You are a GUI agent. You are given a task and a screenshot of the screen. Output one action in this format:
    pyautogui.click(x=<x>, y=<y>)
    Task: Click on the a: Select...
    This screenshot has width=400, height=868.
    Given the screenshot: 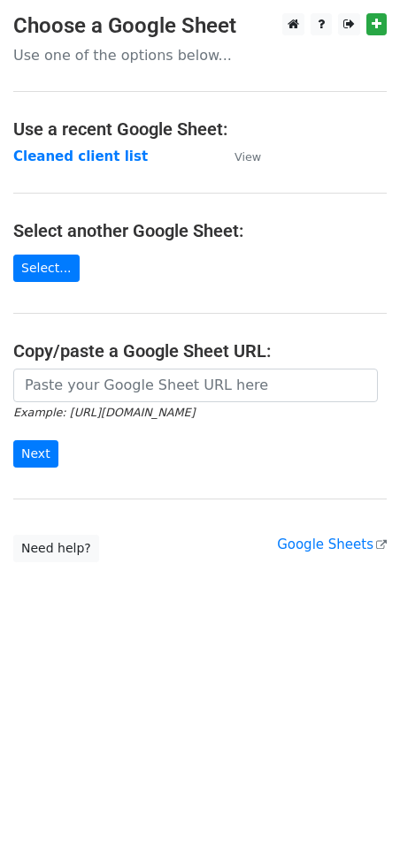 What is the action you would take?
    pyautogui.click(x=46, y=268)
    